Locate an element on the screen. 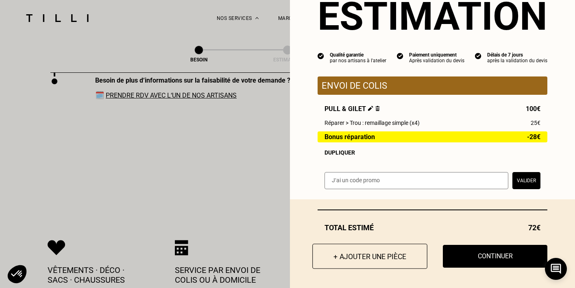 The image size is (575, 288). span: Bonus réparation is located at coordinates (349, 137).